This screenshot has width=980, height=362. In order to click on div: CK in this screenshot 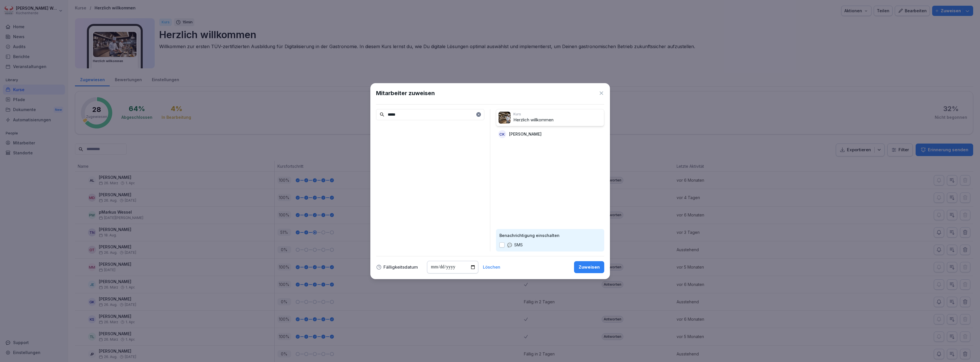, I will do `click(502, 134)`.